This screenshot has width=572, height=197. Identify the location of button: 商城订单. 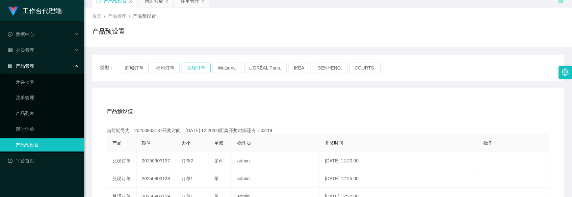
(134, 68).